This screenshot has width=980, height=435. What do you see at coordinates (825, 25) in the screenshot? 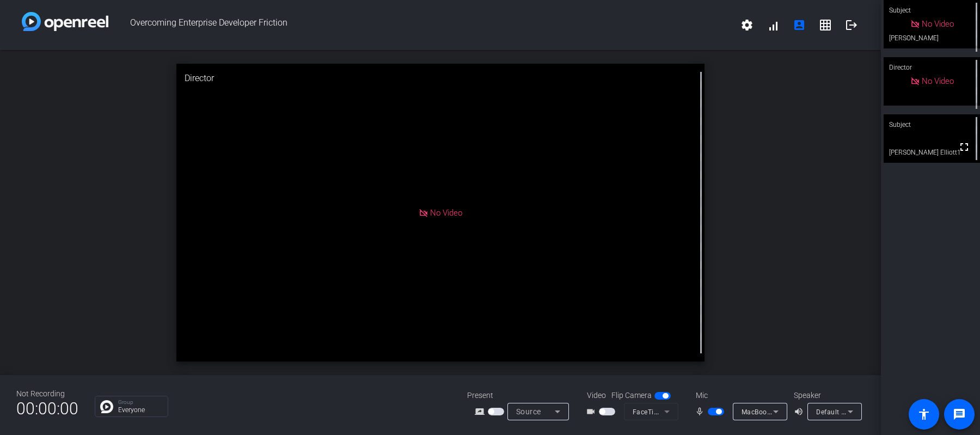
I see `mat-icon: grid_on` at bounding box center [825, 25].